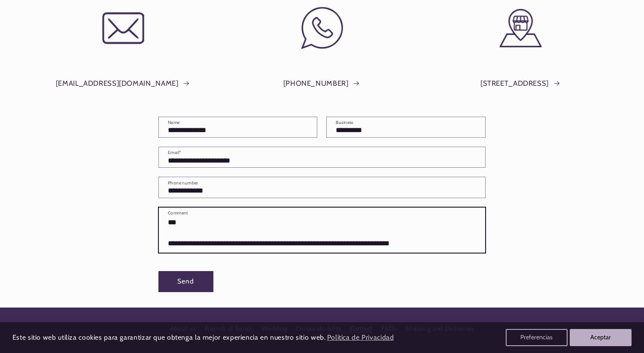 This screenshot has width=644, height=353. I want to click on a: Wedding, so click(274, 329).